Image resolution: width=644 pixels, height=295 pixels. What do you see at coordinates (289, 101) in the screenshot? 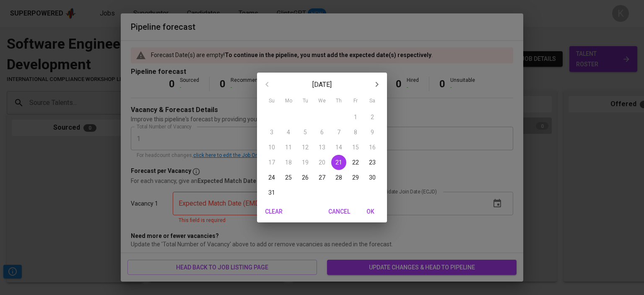
I see `span: Mo` at bounding box center [289, 101].